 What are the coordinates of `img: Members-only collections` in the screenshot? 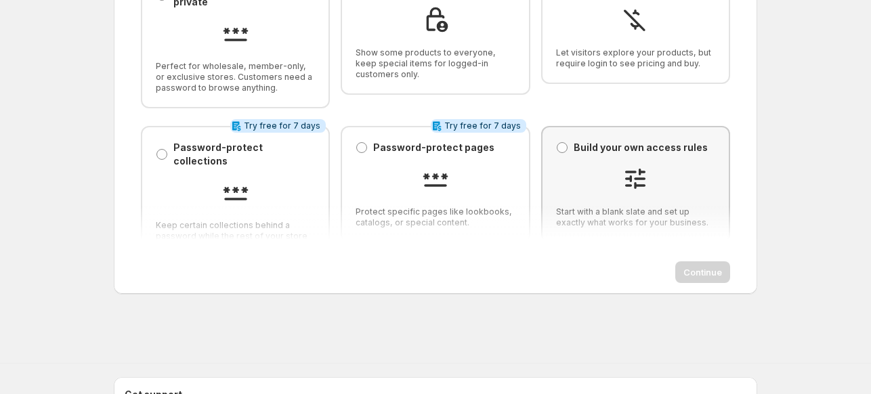 It's located at (435, 20).